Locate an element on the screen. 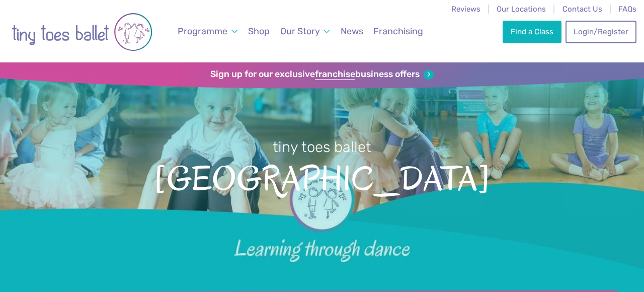  a: Our Story is located at coordinates (305, 31).